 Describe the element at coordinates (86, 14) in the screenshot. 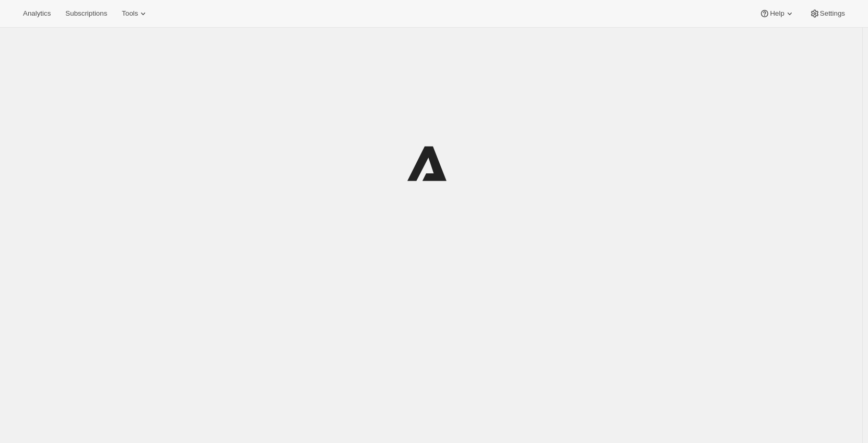

I see `button: Subscriptions` at that location.